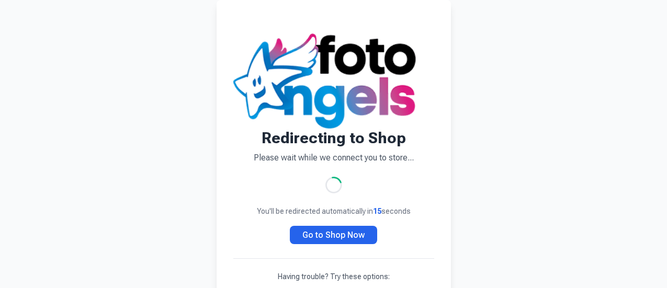 This screenshot has height=288, width=667. What do you see at coordinates (334, 277) in the screenshot?
I see `p: Having trouble? Try these options:` at bounding box center [334, 277].